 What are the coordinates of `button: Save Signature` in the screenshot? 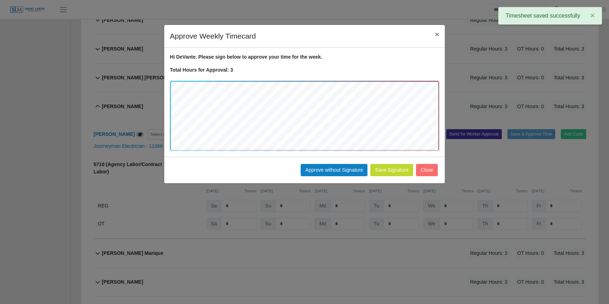 It's located at (392, 170).